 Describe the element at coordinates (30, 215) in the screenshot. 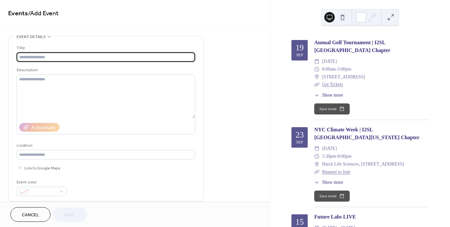

I see `span: Cancel` at that location.